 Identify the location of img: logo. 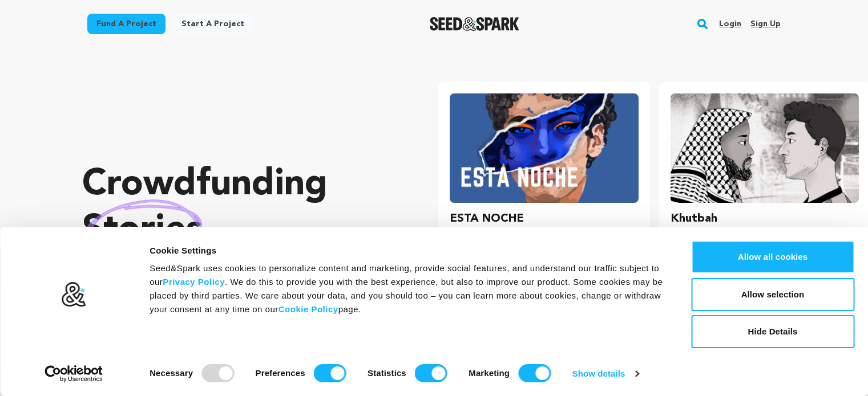
(74, 295).